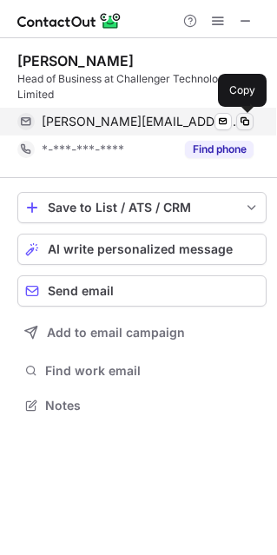 This screenshot has width=277, height=555. Describe the element at coordinates (140, 249) in the screenshot. I see `span: AI write personalized message` at that location.